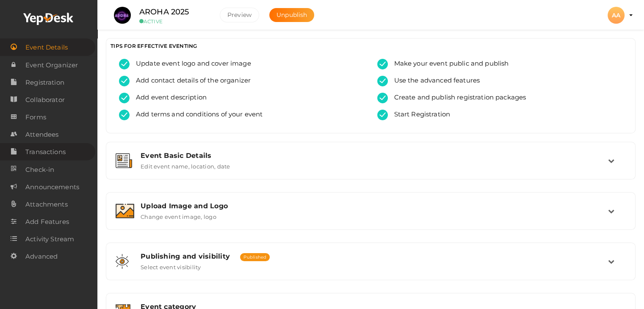 This screenshot has height=309, width=644. I want to click on img: shared-vision.svg, so click(122, 261).